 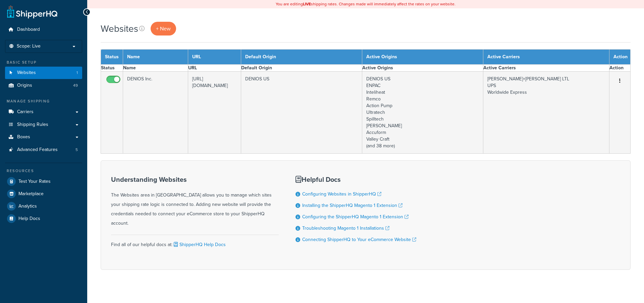 I want to click on span: Carriers, so click(x=25, y=112).